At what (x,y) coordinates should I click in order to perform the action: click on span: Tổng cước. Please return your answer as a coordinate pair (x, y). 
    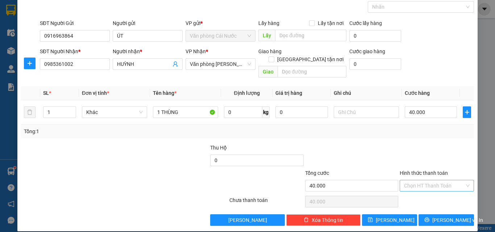
    Looking at the image, I should click on (317, 173).